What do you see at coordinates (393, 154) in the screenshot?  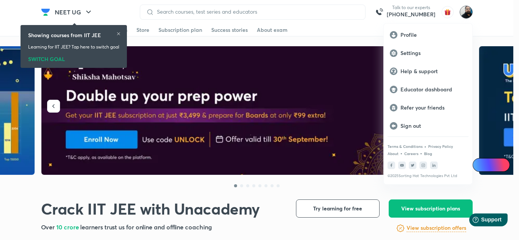 I see `a: About` at bounding box center [393, 154].